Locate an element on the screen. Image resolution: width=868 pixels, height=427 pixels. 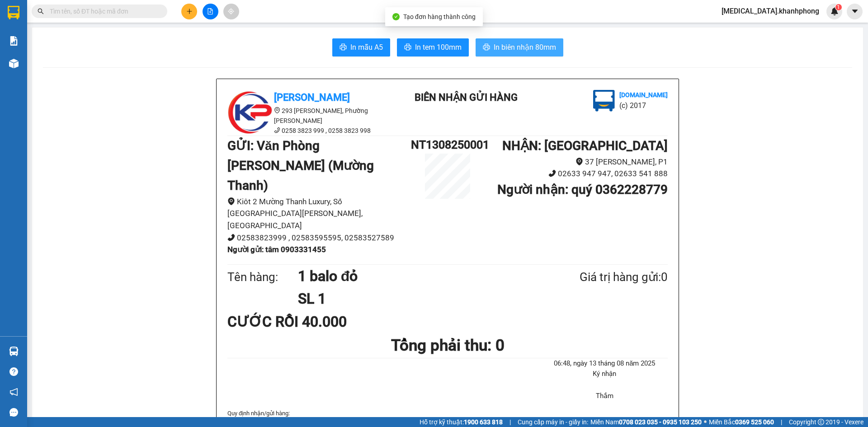
span: 1 is located at coordinates (838, 7).